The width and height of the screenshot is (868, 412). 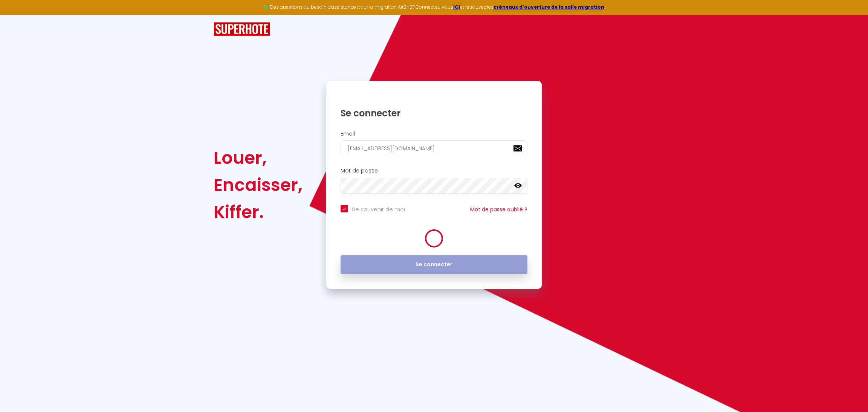 What do you see at coordinates (242, 29) in the screenshot?
I see `img: SuperHote logo` at bounding box center [242, 29].